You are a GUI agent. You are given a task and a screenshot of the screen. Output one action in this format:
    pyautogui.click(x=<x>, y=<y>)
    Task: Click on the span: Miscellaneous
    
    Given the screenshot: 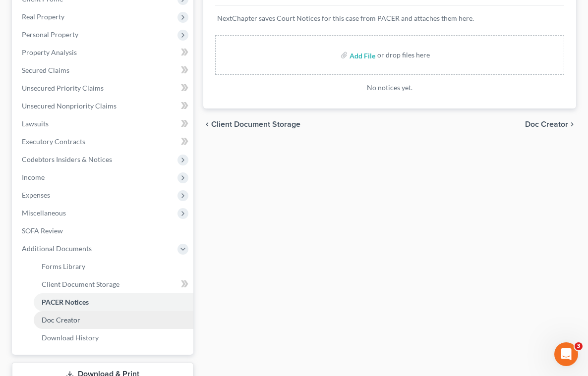 What is the action you would take?
    pyautogui.click(x=43, y=213)
    